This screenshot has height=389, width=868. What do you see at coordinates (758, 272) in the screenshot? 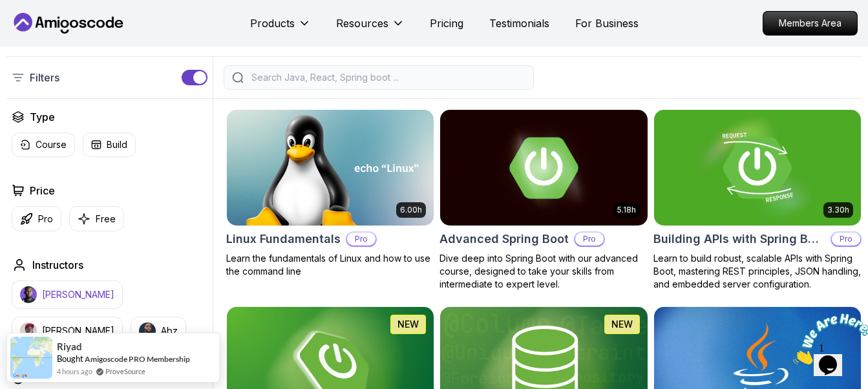
I see `p: Learn to build robust, scalable APIs with Spring Boot, mastering REST principles, JSON handling, ...` at bounding box center [758, 272].